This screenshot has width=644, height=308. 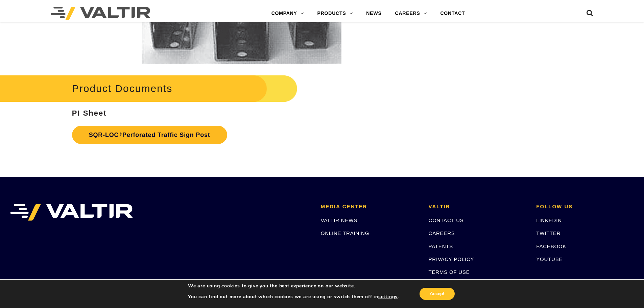 I want to click on a: SQR-LOC®Perforated Traffic Sign Post, so click(x=149, y=134).